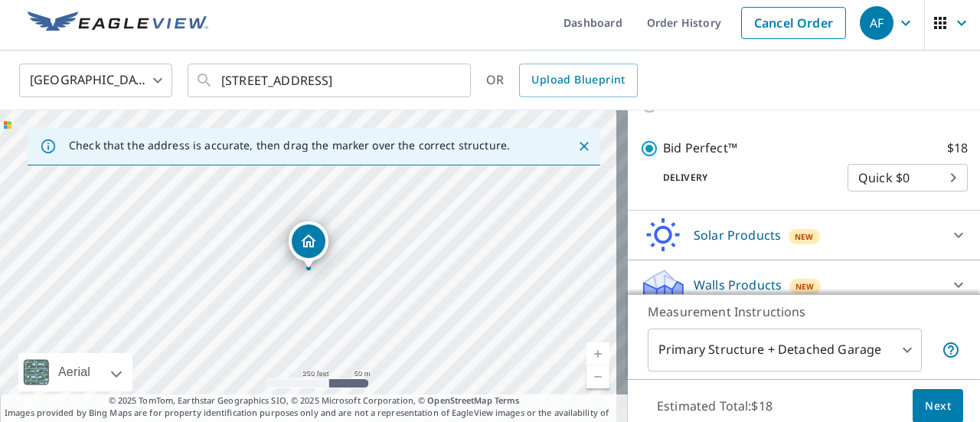  I want to click on p: Walls Products, so click(738, 284).